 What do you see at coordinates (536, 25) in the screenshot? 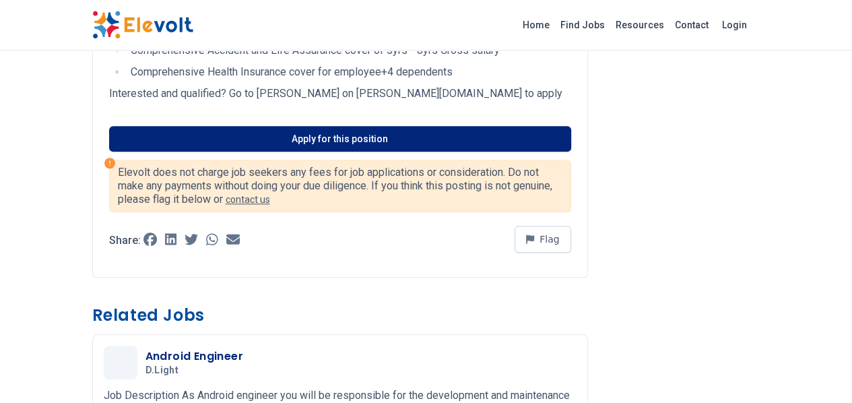
I see `a: Home` at bounding box center [536, 25].